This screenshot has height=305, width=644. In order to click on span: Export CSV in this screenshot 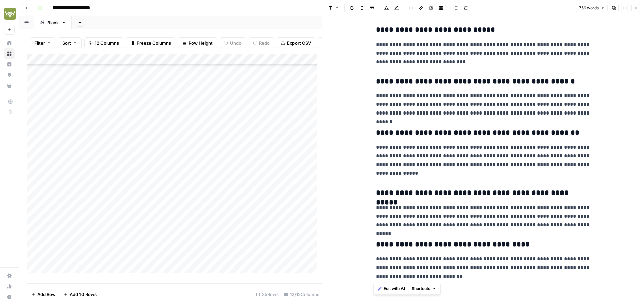, I will do `click(299, 43)`.